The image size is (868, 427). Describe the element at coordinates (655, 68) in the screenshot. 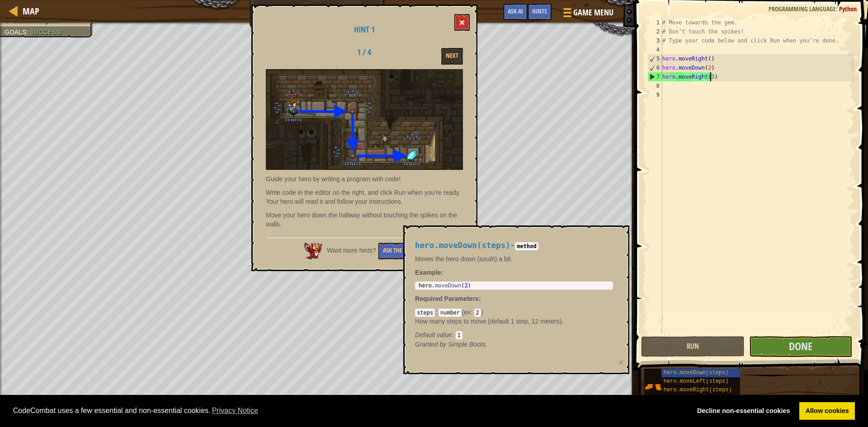

I see `div: 6` at that location.